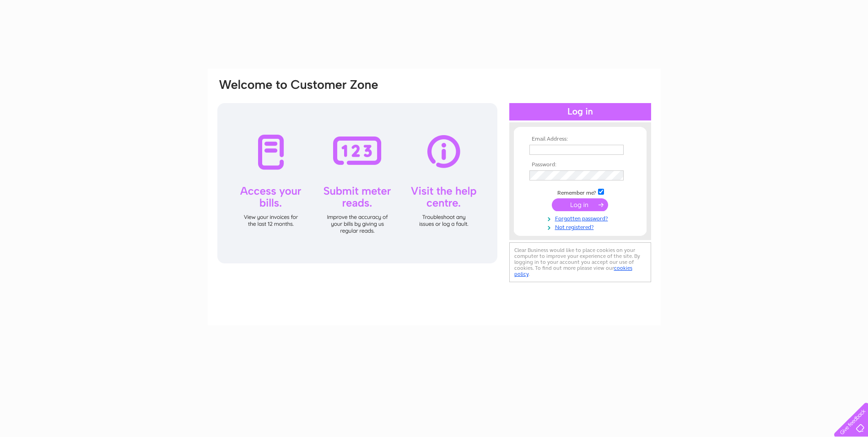  What do you see at coordinates (581, 226) in the screenshot?
I see `a: Not registered?` at bounding box center [581, 226].